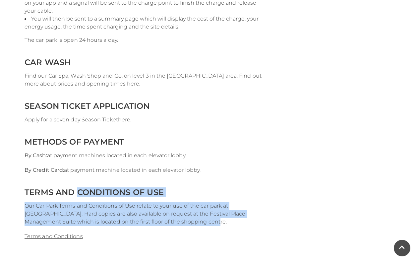  I want to click on span: at payment machines located in each elevator lobby., so click(106, 155).